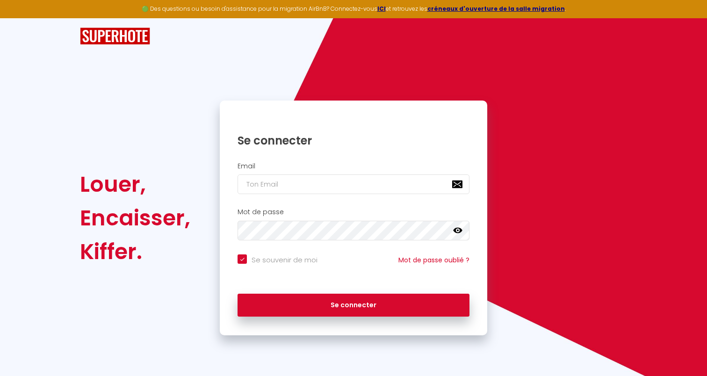 This screenshot has height=376, width=707. I want to click on a: Mot de passe oublié ?, so click(434, 260).